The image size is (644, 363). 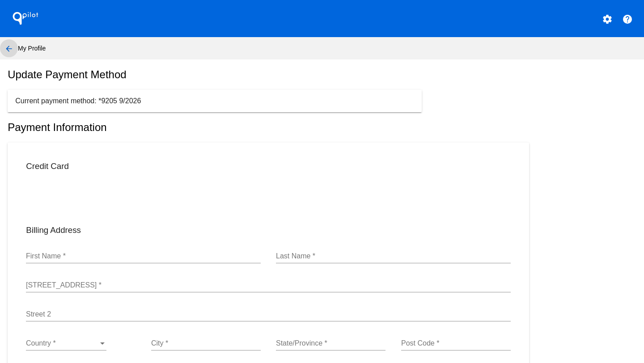 What do you see at coordinates (330, 343) in the screenshot?
I see `input: State/Province *` at bounding box center [330, 343].